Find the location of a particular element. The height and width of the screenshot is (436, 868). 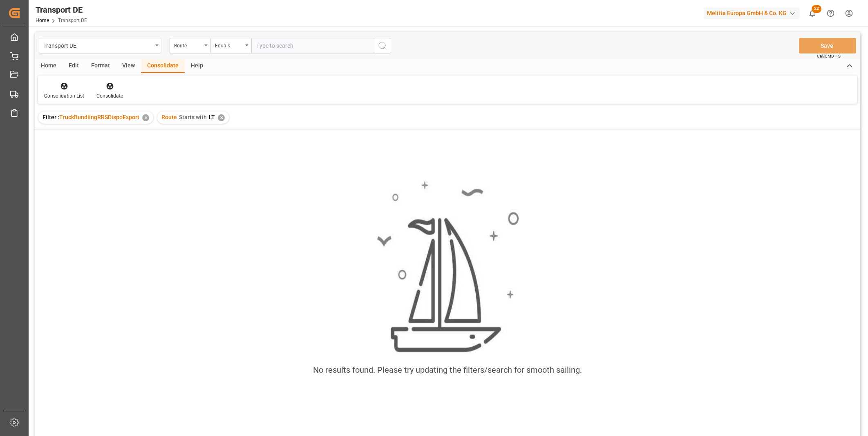

div: View is located at coordinates (128, 66).